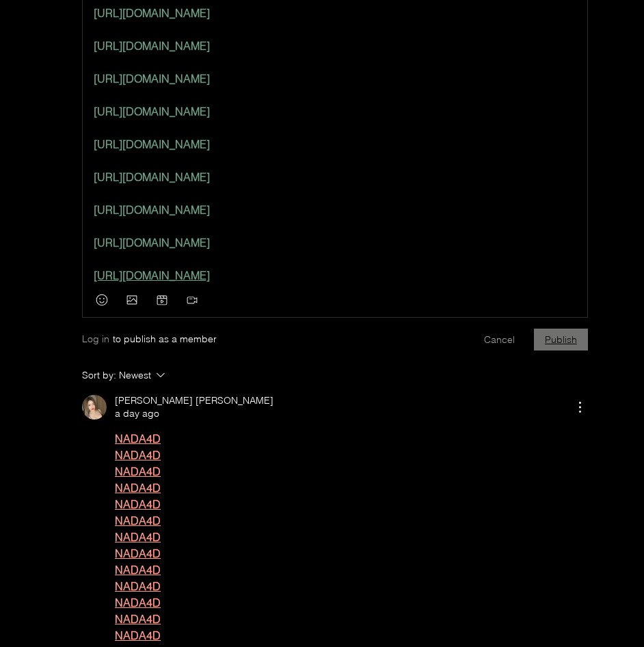 The height and width of the screenshot is (647, 644). I want to click on button: Add a GIF, so click(162, 300).